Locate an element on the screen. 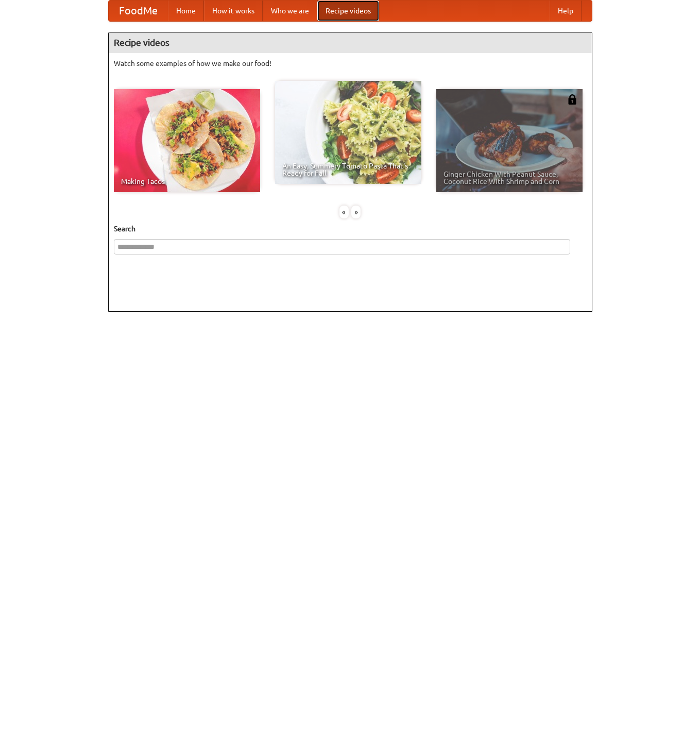  h5: Search is located at coordinates (350, 229).